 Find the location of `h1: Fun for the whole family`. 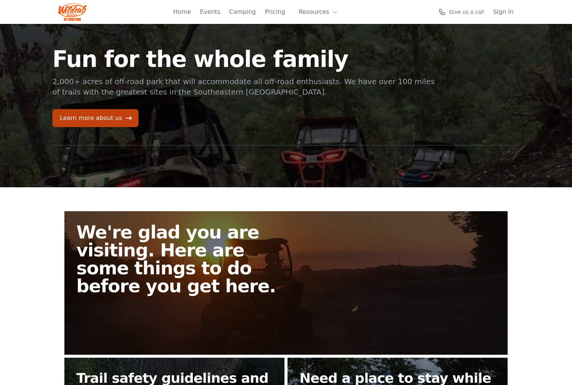

h1: Fun for the whole family is located at coordinates (244, 59).